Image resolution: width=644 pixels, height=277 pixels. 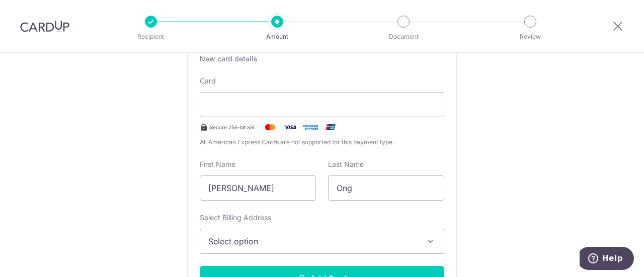 I want to click on img: Mastercard, so click(x=270, y=127).